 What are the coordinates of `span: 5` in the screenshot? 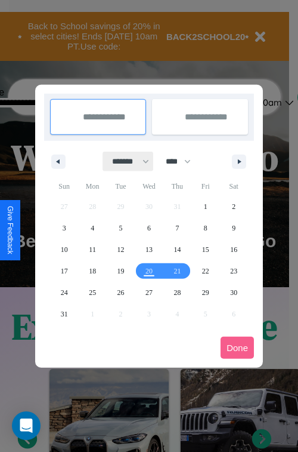 It's located at (121, 228).